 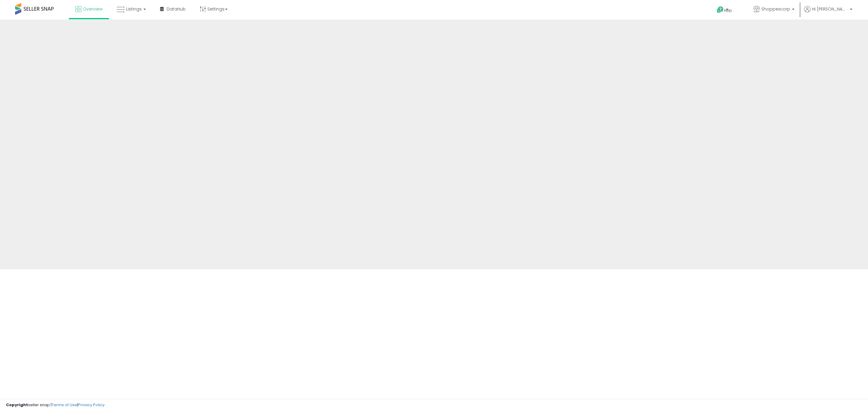 What do you see at coordinates (176, 9) in the screenshot?
I see `span: DataHub` at bounding box center [176, 9].